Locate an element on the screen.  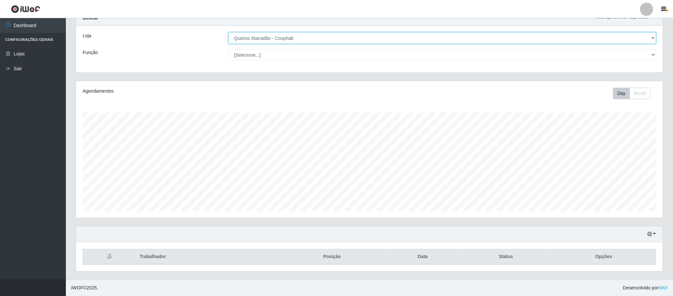
th: Status is located at coordinates (506, 256).